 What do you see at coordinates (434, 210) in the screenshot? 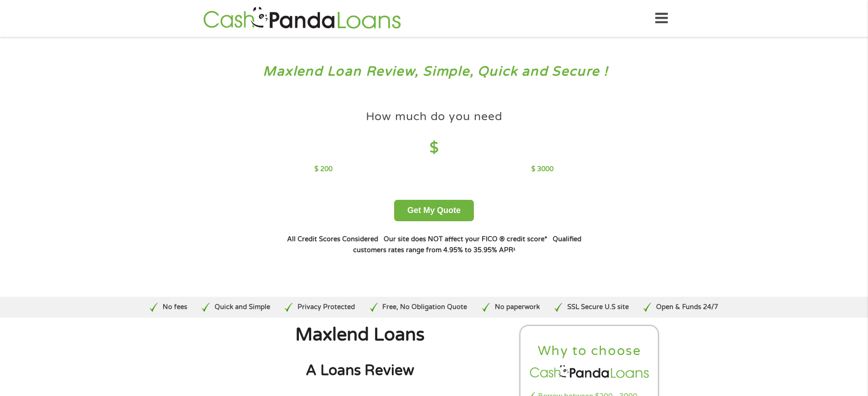
I see `button: Get My Quote` at bounding box center [434, 210].